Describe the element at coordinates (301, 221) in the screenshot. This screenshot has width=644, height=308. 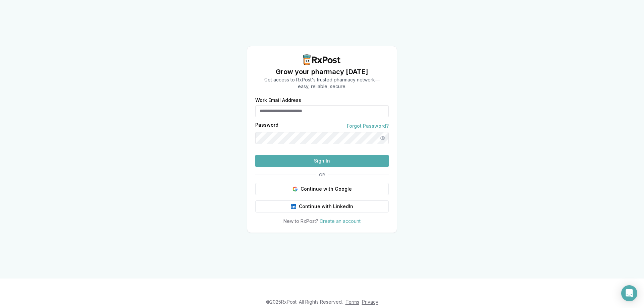
I see `span: New to RxPost?` at that location.